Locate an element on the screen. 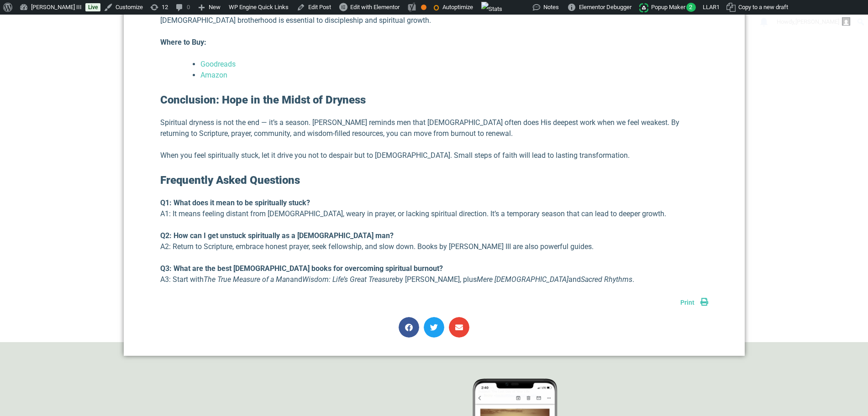  div: Share on facebook is located at coordinates (408, 327).